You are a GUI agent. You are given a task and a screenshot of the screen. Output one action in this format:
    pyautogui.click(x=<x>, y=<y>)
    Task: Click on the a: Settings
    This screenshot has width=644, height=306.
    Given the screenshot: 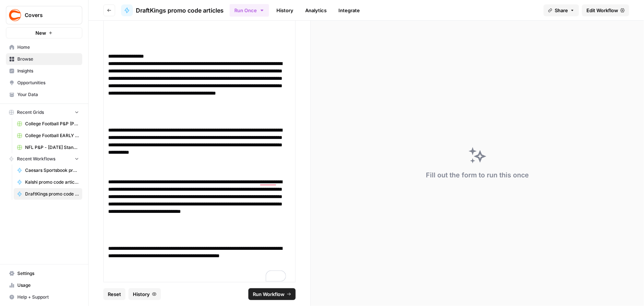 What is the action you would take?
    pyautogui.click(x=44, y=273)
    